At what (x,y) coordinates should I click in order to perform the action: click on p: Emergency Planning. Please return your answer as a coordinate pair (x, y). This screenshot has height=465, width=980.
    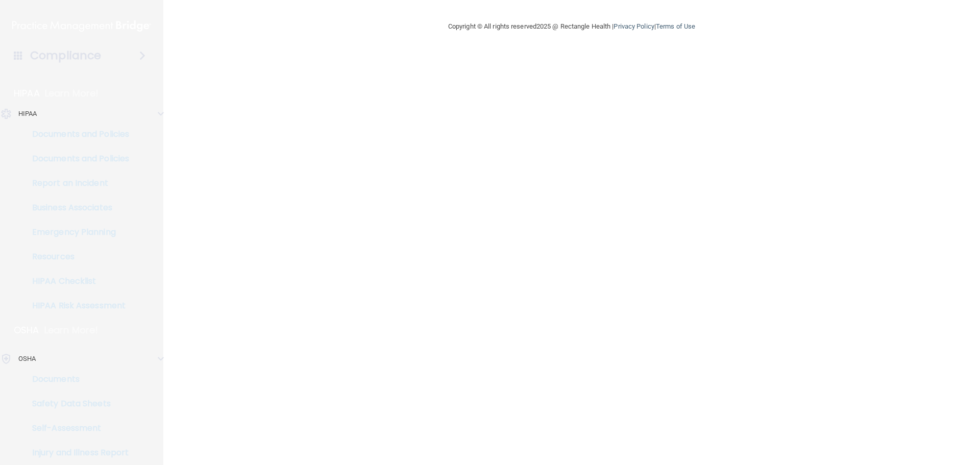
    Looking at the image, I should click on (76, 232).